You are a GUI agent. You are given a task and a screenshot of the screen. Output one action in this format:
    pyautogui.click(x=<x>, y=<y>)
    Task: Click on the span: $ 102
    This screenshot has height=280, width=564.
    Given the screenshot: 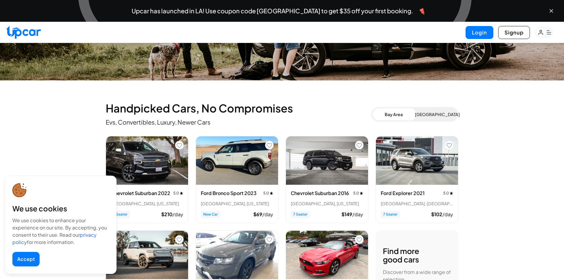 What is the action you would take?
    pyautogui.click(x=437, y=214)
    